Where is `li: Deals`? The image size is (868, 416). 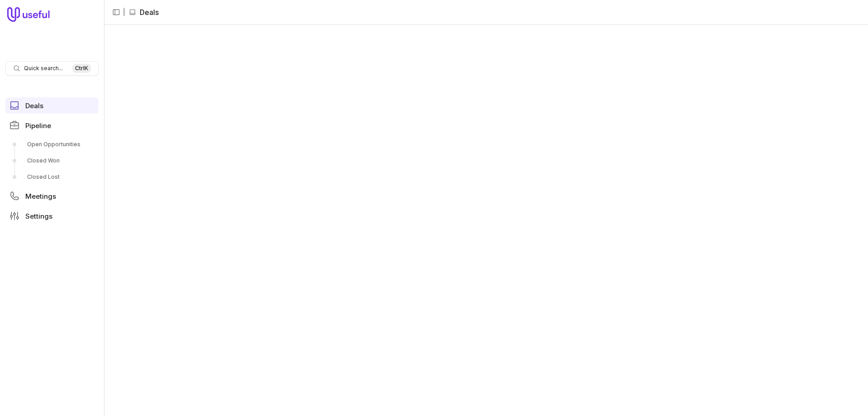
li: Deals is located at coordinates (144, 12).